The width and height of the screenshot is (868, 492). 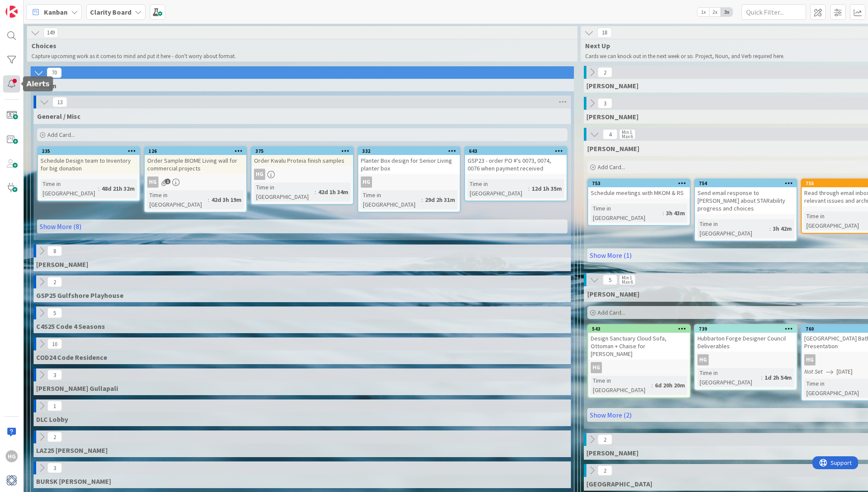 What do you see at coordinates (302, 226) in the screenshot?
I see `a: Show More (8)` at bounding box center [302, 226].